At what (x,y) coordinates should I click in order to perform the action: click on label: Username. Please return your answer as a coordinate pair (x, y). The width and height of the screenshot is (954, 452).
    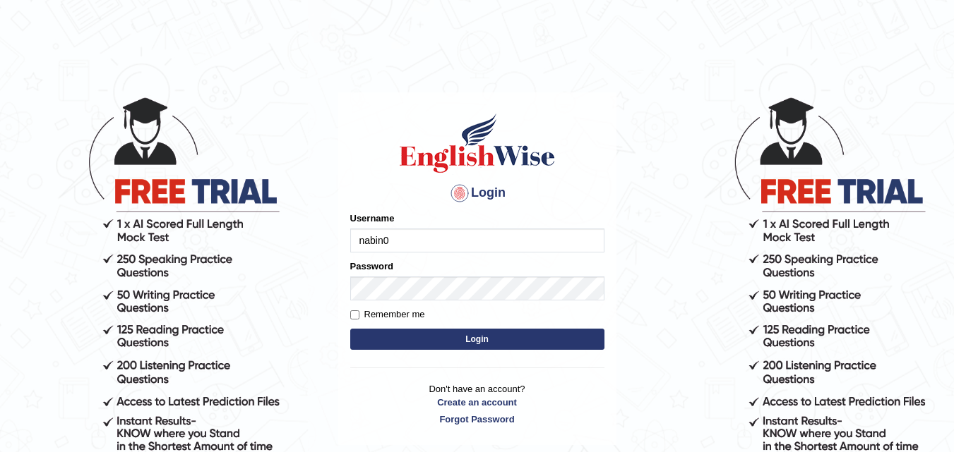
    Looking at the image, I should click on (372, 218).